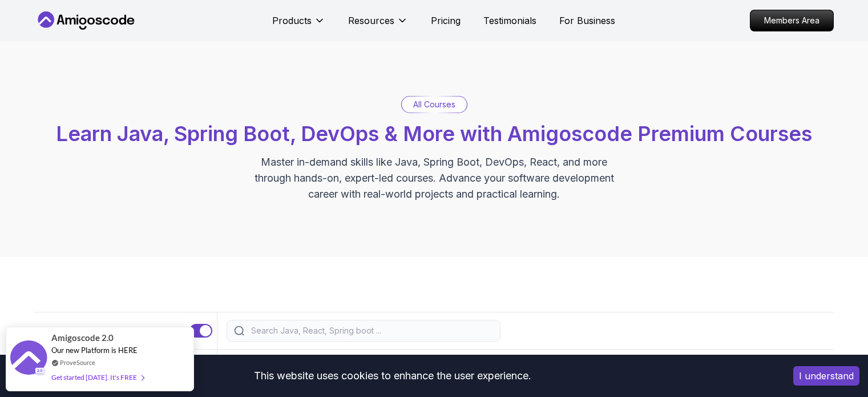  I want to click on p: For Business, so click(587, 21).